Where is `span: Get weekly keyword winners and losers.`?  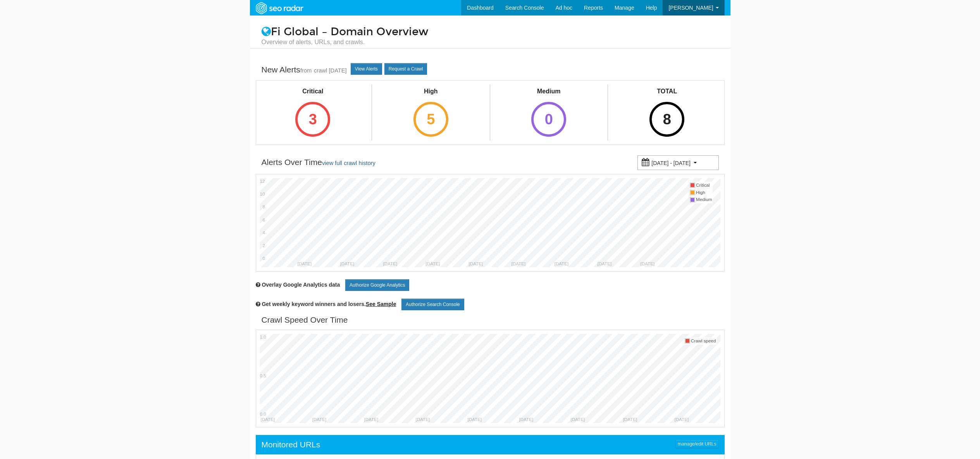 span: Get weekly keyword winners and losers. is located at coordinates (329, 304).